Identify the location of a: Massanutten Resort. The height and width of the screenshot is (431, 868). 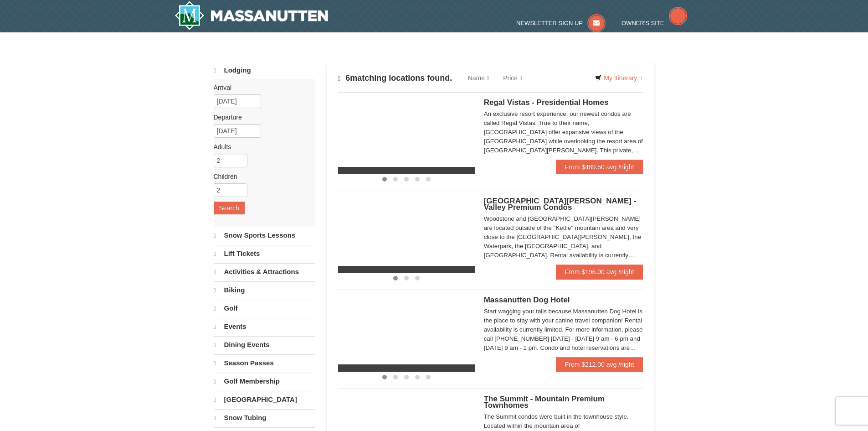
(252, 15).